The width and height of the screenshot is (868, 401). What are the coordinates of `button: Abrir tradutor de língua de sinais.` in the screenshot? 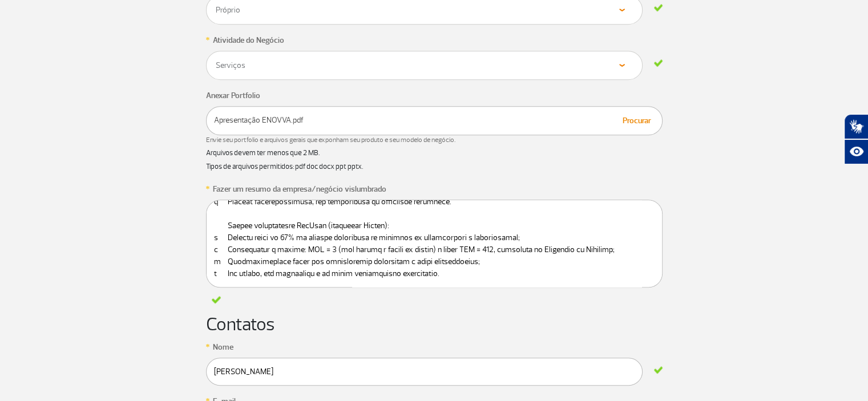 It's located at (856, 127).